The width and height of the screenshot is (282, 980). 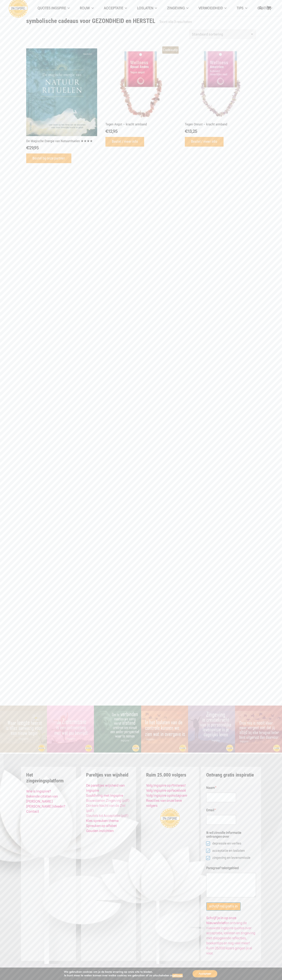 What do you see at coordinates (179, 790) in the screenshot?
I see `em: Facebook` at bounding box center [179, 790].